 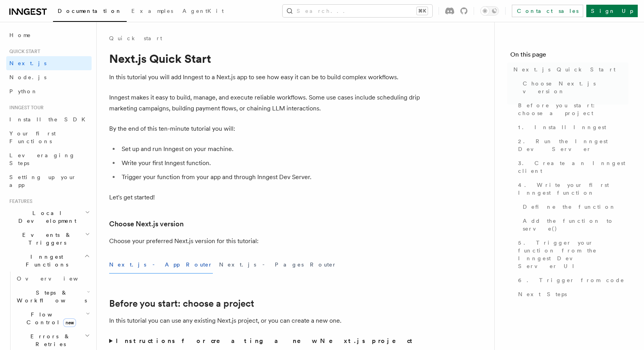 What do you see at coordinates (265, 321) in the screenshot?
I see `p: In this tutorial you can use any existing Next.js project, or you can create a new one.` at bounding box center [265, 321].